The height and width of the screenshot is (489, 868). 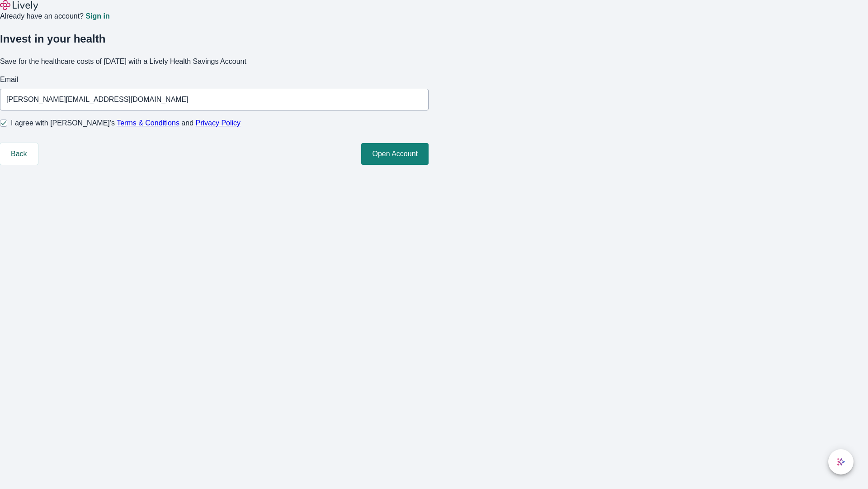 I want to click on div: Sign in, so click(x=97, y=16).